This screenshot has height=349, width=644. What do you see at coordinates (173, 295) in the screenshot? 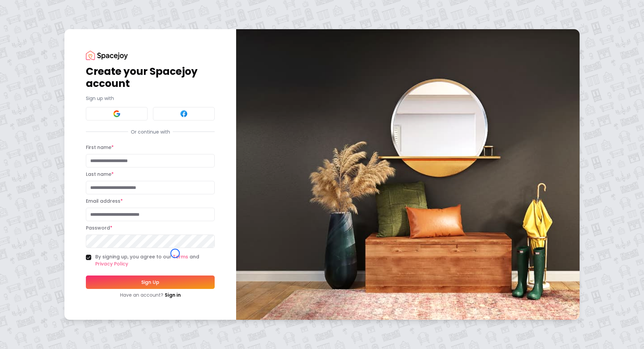
I see `a: Sign in` at bounding box center [173, 295].